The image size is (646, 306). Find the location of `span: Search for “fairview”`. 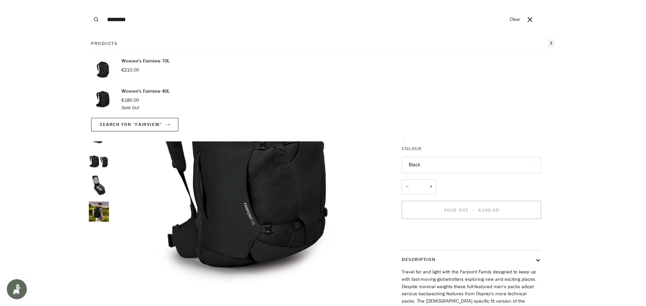

span: Search for “fairview” is located at coordinates (130, 124).